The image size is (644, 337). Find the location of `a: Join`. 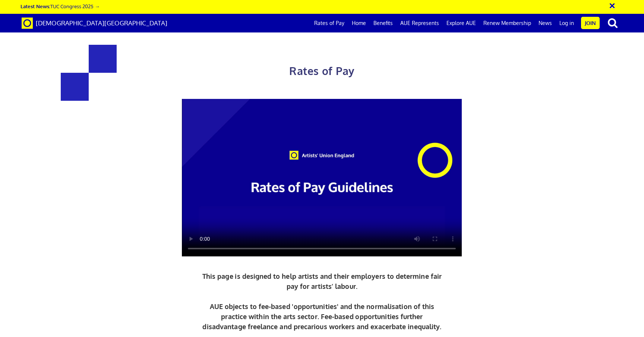

a: Join is located at coordinates (590, 23).